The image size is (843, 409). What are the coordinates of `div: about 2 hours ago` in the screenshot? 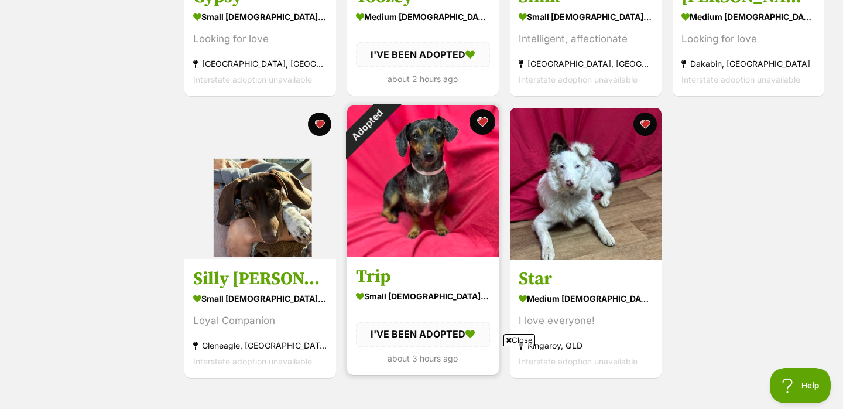 It's located at (423, 78).